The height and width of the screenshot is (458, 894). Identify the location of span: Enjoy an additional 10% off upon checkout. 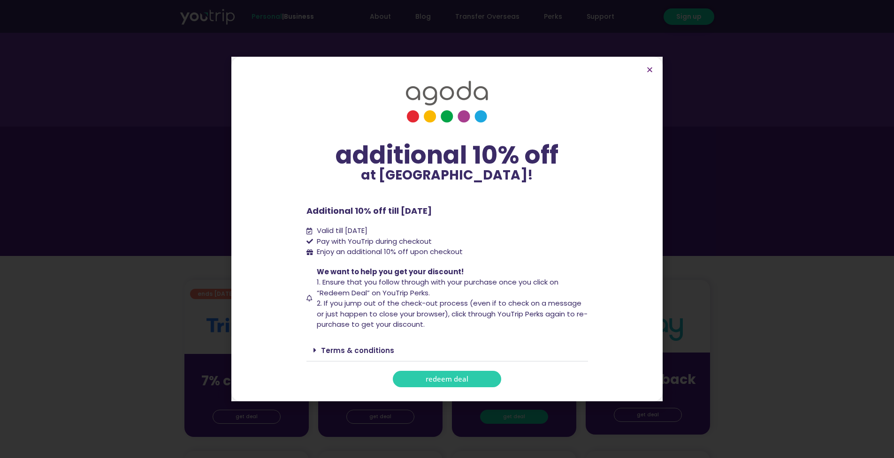
(389, 251).